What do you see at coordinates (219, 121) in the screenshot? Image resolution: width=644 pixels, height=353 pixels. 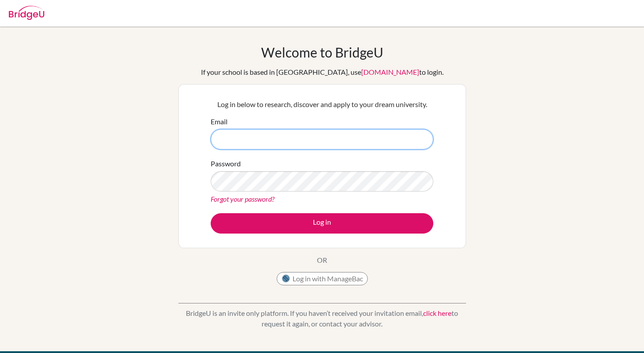 I see `label: Email` at bounding box center [219, 121].